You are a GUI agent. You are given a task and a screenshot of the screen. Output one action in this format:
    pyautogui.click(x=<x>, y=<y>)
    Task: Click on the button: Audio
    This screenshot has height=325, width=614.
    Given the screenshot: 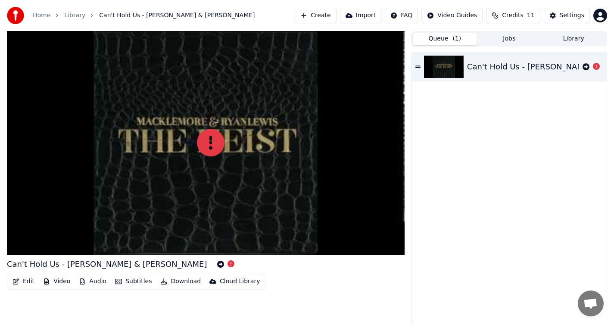 What is the action you would take?
    pyautogui.click(x=93, y=281)
    